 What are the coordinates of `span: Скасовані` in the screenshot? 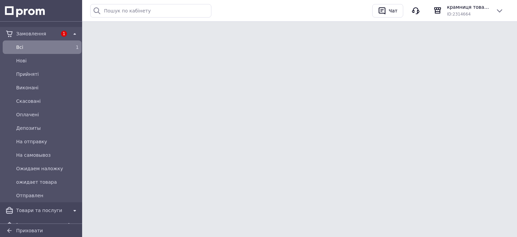 It's located at (47, 101).